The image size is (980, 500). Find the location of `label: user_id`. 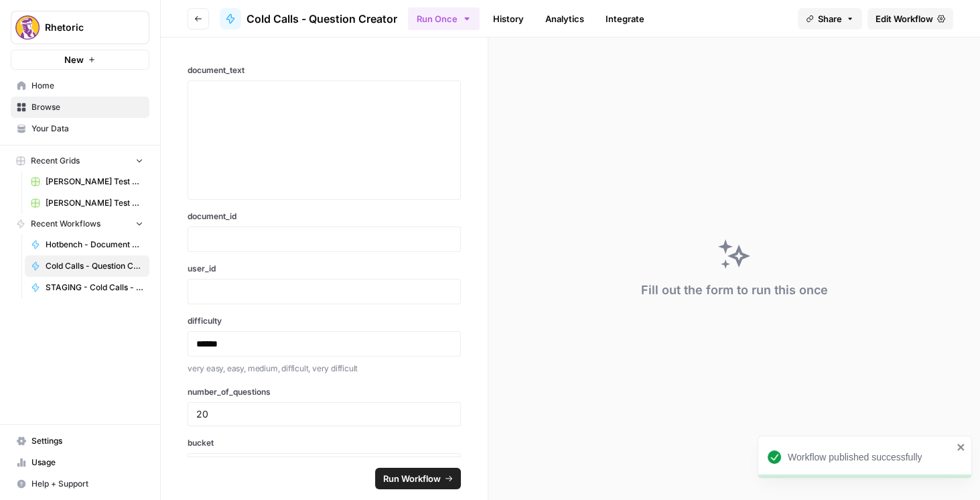

label: user_id is located at coordinates (325, 269).